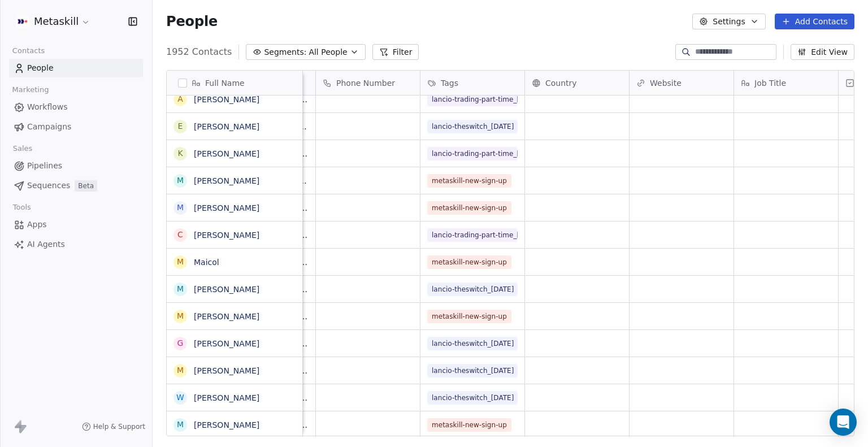 This screenshot has height=447, width=868. What do you see at coordinates (368, 82) in the screenshot?
I see `div: Phone Number` at bounding box center [368, 82].